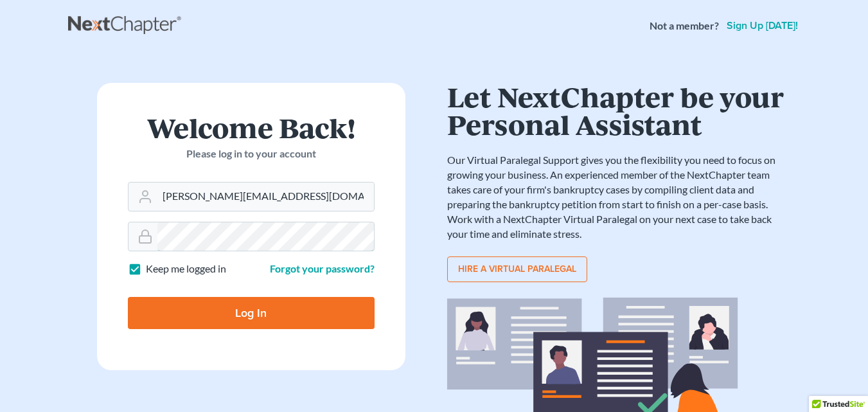  I want to click on strong: Not a member?, so click(684, 25).